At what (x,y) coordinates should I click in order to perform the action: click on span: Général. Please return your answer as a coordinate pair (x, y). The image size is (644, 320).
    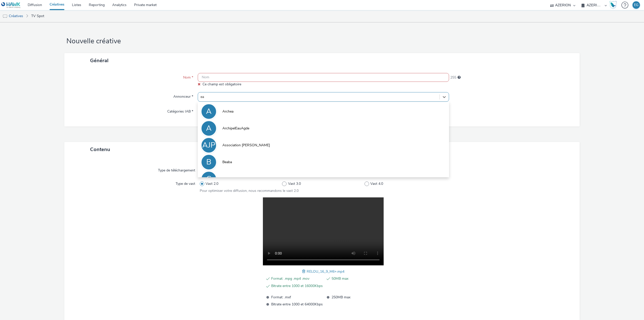
    Looking at the image, I should click on (99, 61).